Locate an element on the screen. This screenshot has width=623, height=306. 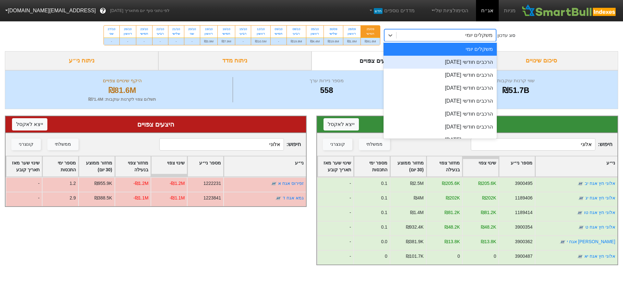
div: ₪48.2K is located at coordinates (452, 227).